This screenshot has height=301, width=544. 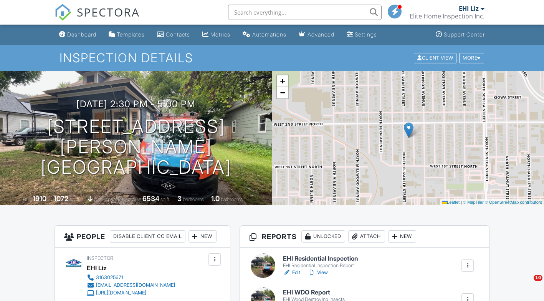 I want to click on span: Built, so click(x=27, y=199).